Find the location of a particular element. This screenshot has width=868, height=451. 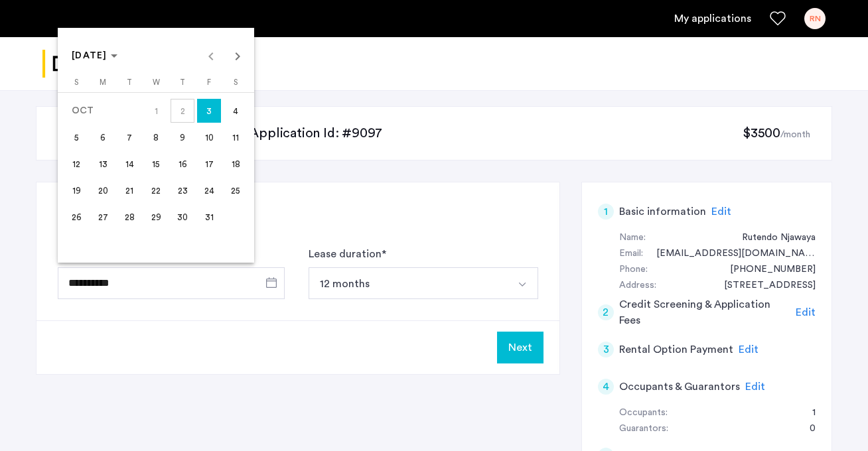

td: OCT is located at coordinates (103, 111).